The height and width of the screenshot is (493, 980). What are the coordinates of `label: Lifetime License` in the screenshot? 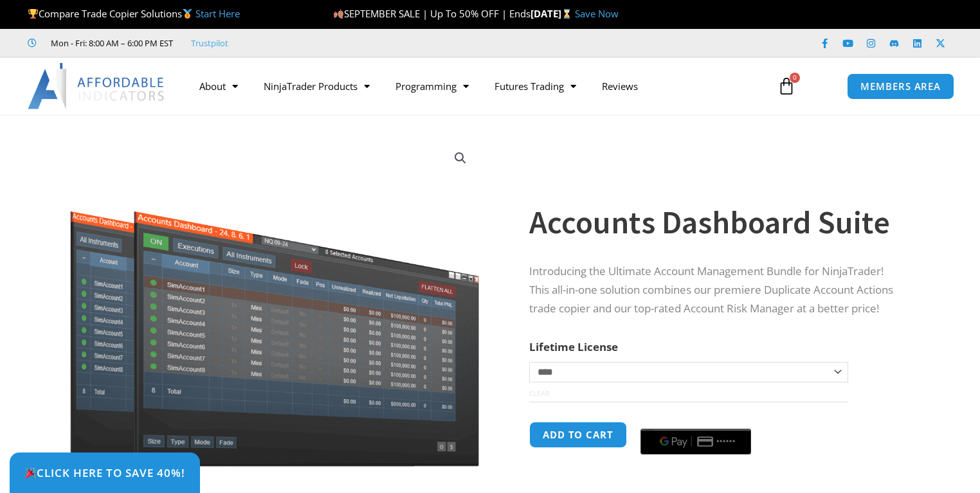 It's located at (574, 346).